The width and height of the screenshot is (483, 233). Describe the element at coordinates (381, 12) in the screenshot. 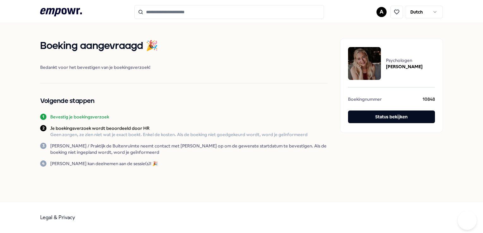

I see `button: A` at that location.